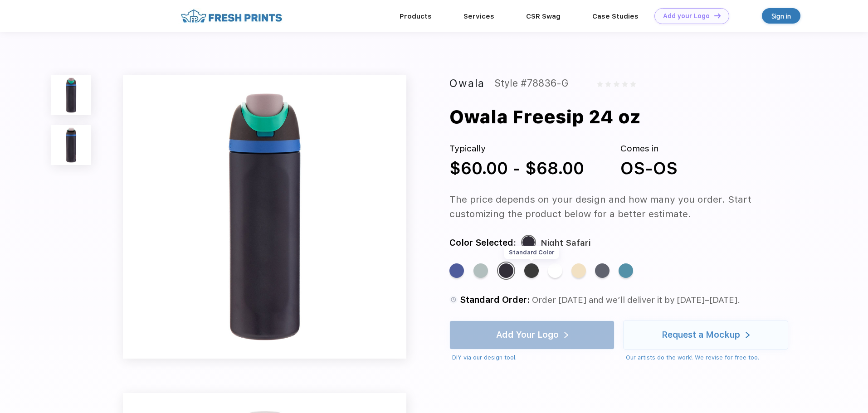 Image resolution: width=868 pixels, height=413 pixels. What do you see at coordinates (231, 16) in the screenshot?
I see `img: fo%20logo%202.webp` at bounding box center [231, 16].